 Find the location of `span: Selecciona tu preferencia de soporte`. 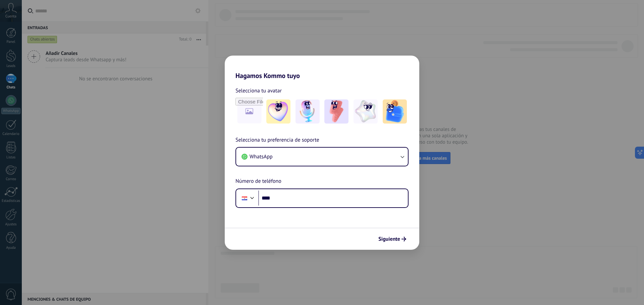

span: Selecciona tu preferencia de soporte is located at coordinates (278, 140).